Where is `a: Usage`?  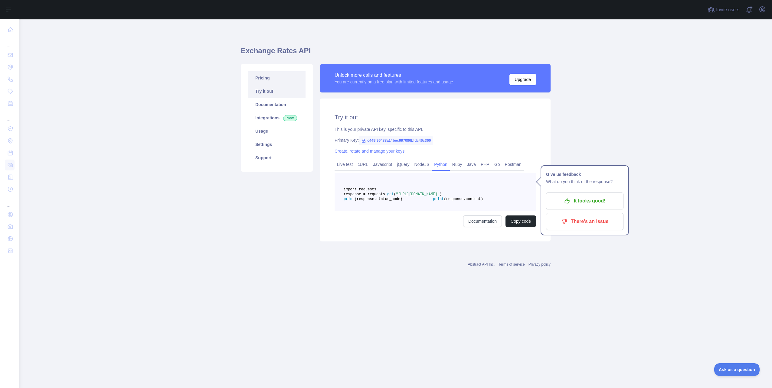
a: Usage is located at coordinates (277, 131).